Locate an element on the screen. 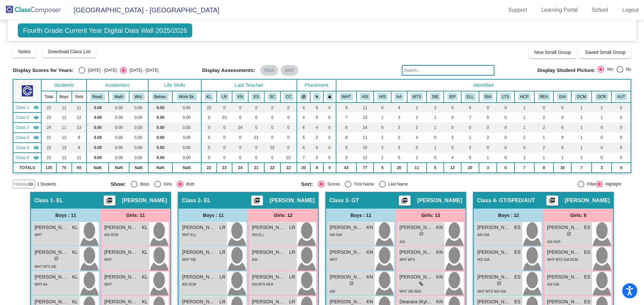 Image resolution: width=644 pixels, height=305 pixels. td: Carrie Correia - SPED is located at coordinates (27, 158).